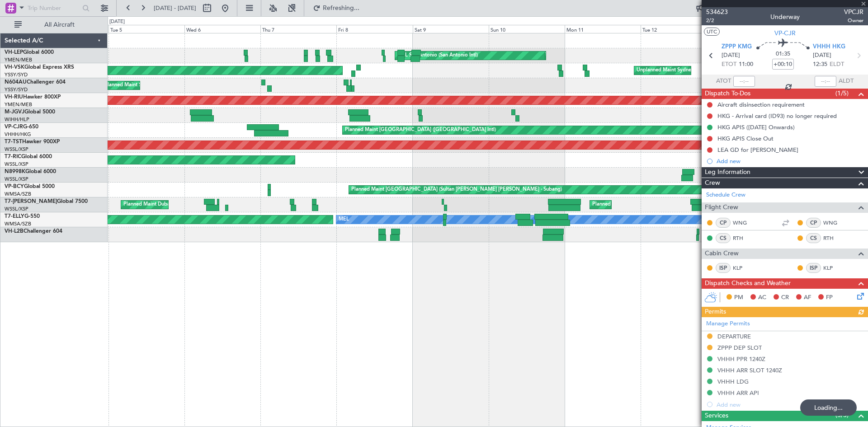 The height and width of the screenshot is (427, 868). What do you see at coordinates (745, 138) in the screenshot?
I see `div: HKG APIS Close Out` at bounding box center [745, 138].